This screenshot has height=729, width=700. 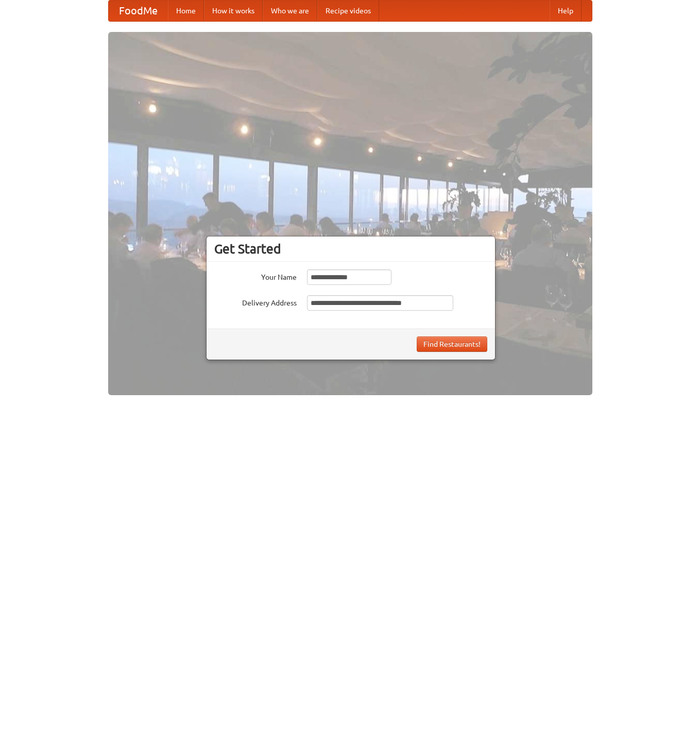 I want to click on button: Find Restaurants!, so click(x=451, y=344).